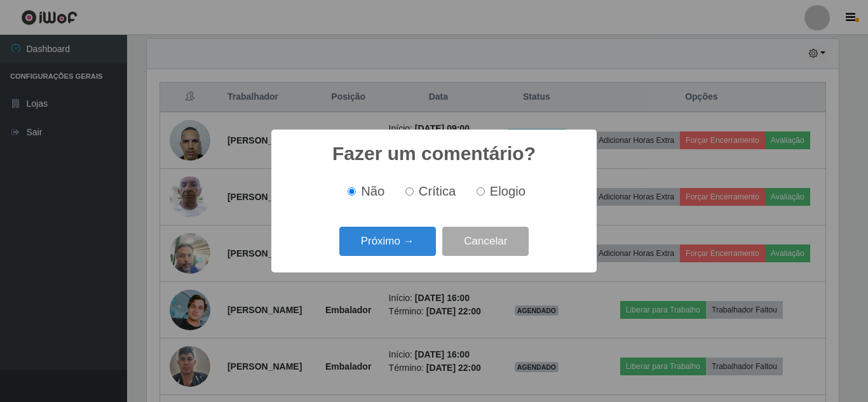 This screenshot has height=402, width=868. Describe the element at coordinates (352, 191) in the screenshot. I see `input: Não` at that location.